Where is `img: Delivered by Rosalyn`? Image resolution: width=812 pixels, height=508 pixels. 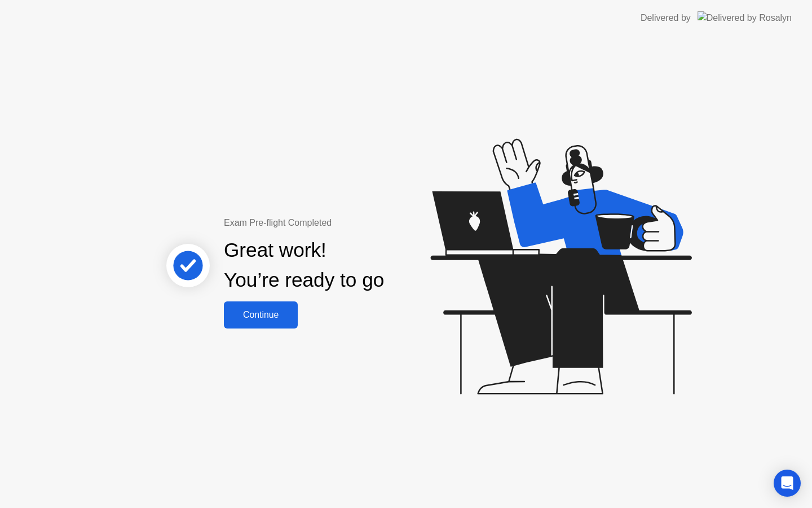 img: Delivered by Rosalyn is located at coordinates (744, 18).